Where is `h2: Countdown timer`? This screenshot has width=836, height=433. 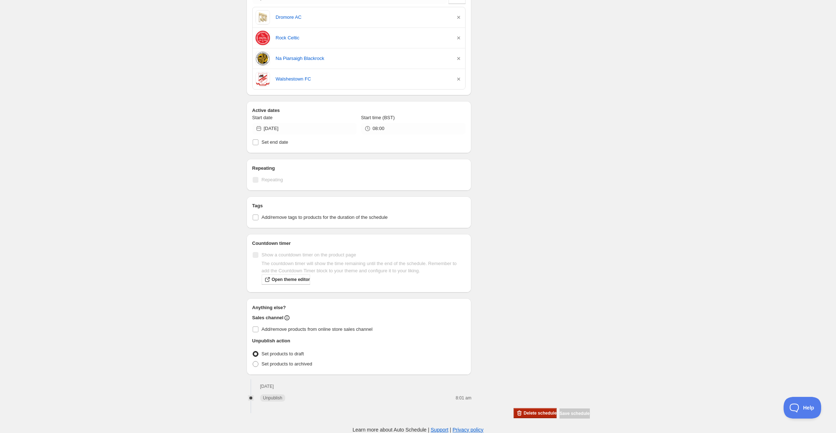 h2: Countdown timer is located at coordinates (359, 244).